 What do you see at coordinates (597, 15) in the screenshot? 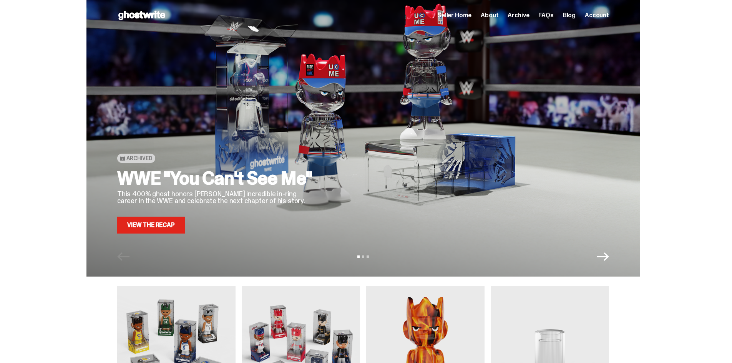
I see `a: Account` at bounding box center [597, 15].